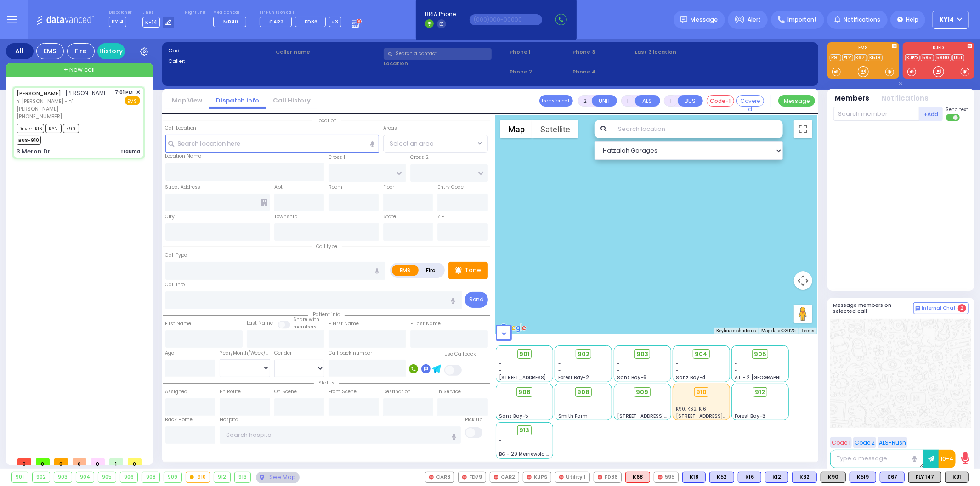 Image resolution: width=980 pixels, height=486 pixels. Describe the element at coordinates (306, 319) in the screenshot. I see `small: Share with` at that location.